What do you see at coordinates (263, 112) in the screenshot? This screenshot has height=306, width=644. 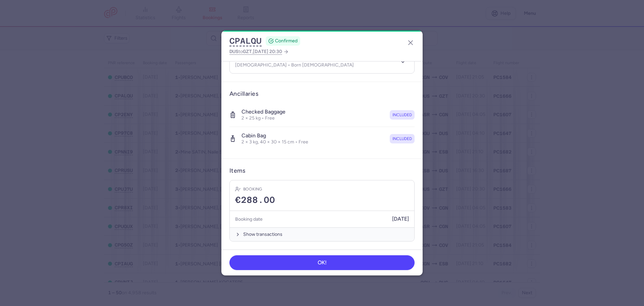 I see `h4: Checked baggage` at bounding box center [263, 112].